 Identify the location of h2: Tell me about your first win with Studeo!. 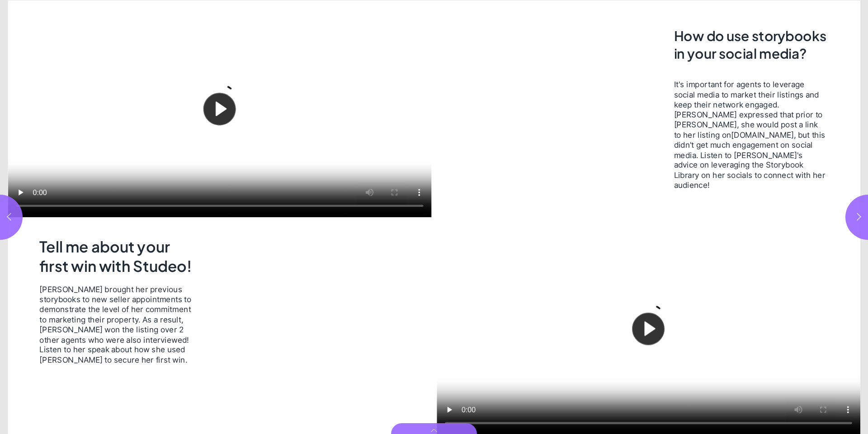
(120, 256).